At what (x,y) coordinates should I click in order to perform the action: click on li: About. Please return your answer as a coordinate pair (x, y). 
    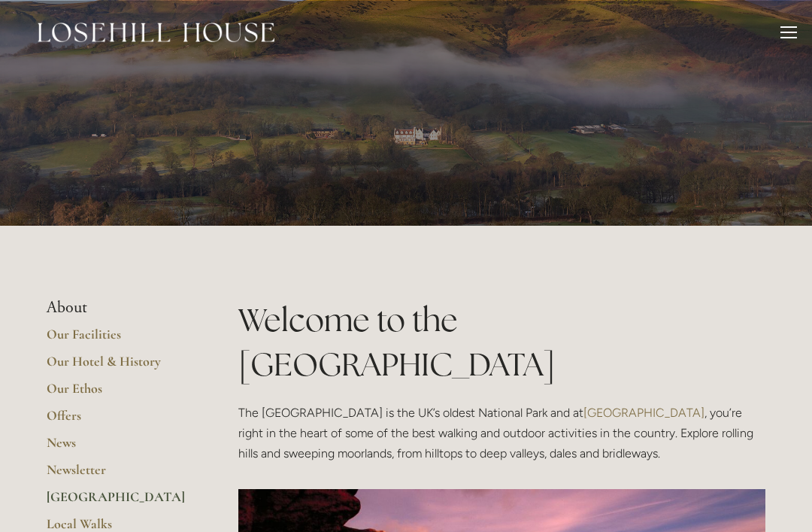
    Looking at the image, I should click on (118, 308).